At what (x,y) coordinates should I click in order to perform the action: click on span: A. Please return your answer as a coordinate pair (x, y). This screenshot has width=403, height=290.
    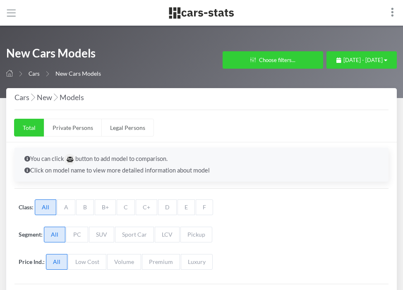
    Looking at the image, I should click on (66, 207).